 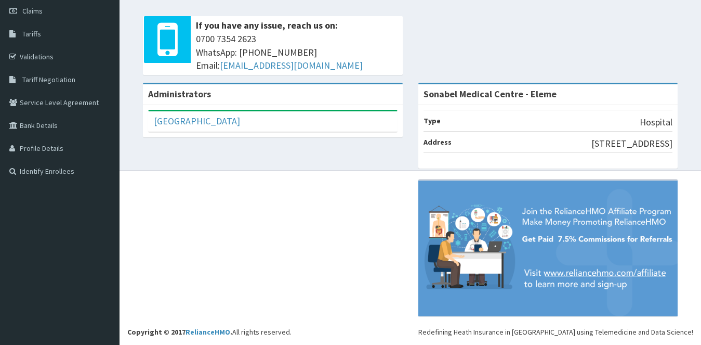 I want to click on b: Administrators, so click(x=179, y=94).